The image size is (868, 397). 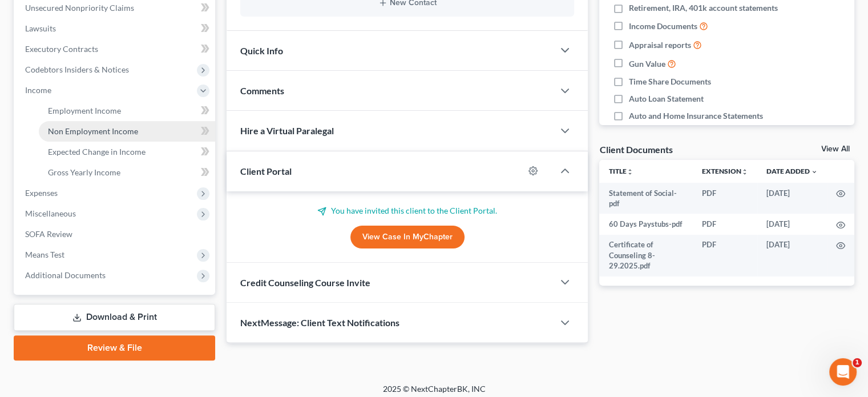 What do you see at coordinates (77, 69) in the screenshot?
I see `span: Codebtors Insiders & Notices` at bounding box center [77, 69].